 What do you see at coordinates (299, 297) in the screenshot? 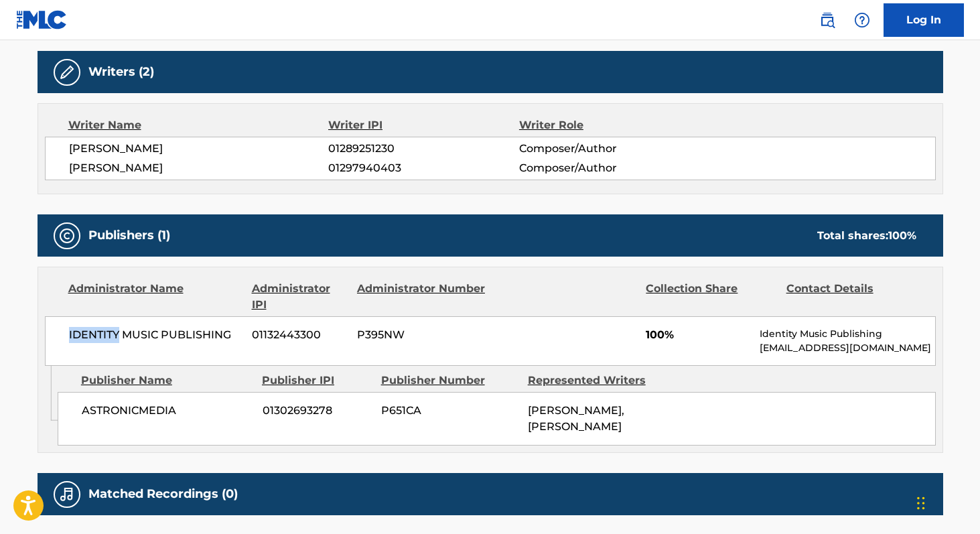
I see `div: Administrator IPI` at bounding box center [299, 297].